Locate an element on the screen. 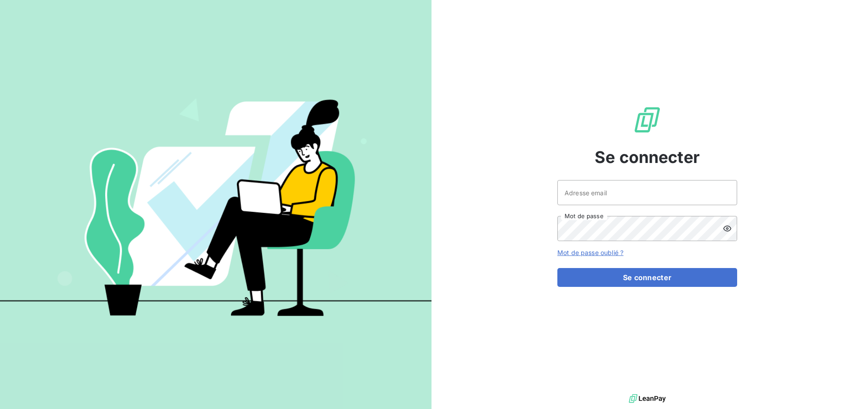  span: Se connecter is located at coordinates (647, 157).